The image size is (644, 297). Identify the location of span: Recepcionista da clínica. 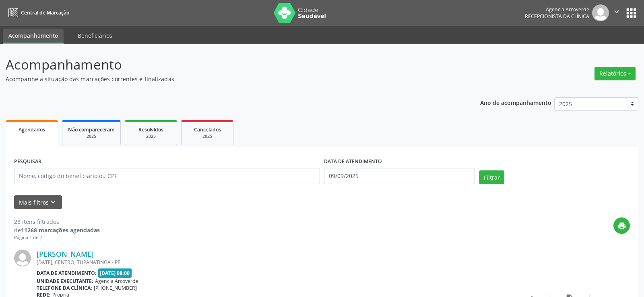
(557, 16).